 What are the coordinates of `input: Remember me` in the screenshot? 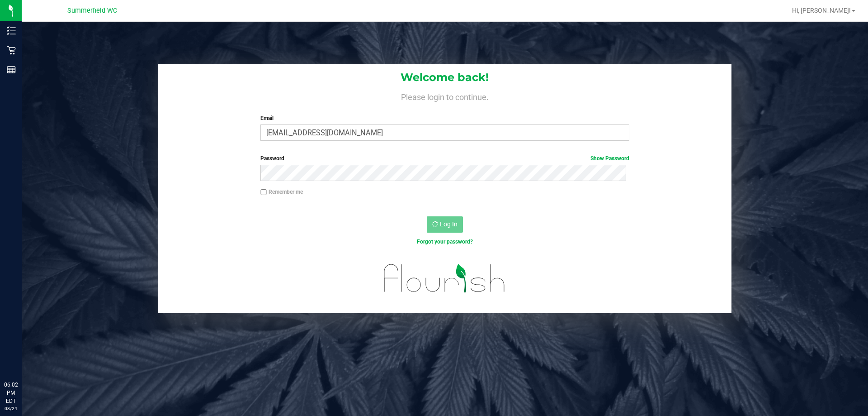 It's located at (263, 192).